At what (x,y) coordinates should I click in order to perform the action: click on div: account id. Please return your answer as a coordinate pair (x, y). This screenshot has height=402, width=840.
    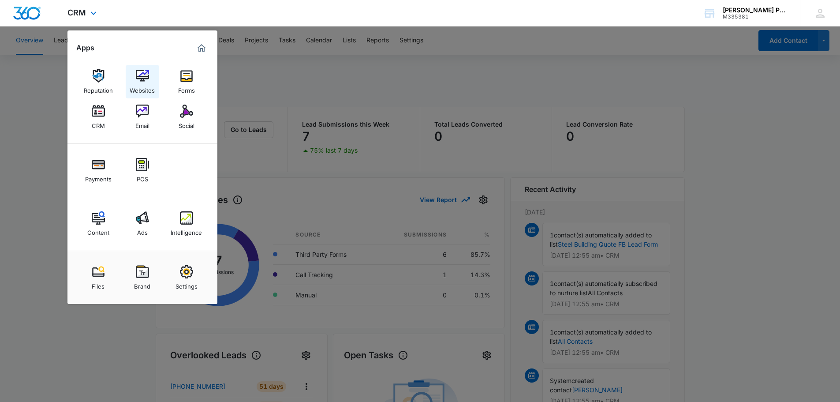
    Looking at the image, I should click on (755, 17).